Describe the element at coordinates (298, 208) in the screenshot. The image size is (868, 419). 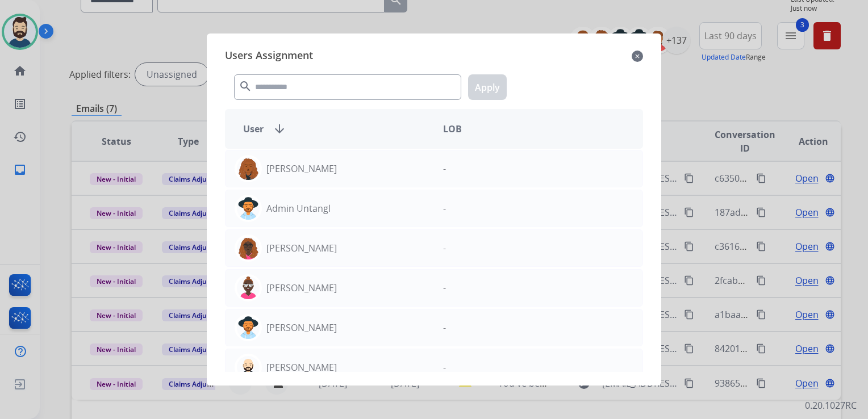
I see `p: Admin Untangl` at that location.